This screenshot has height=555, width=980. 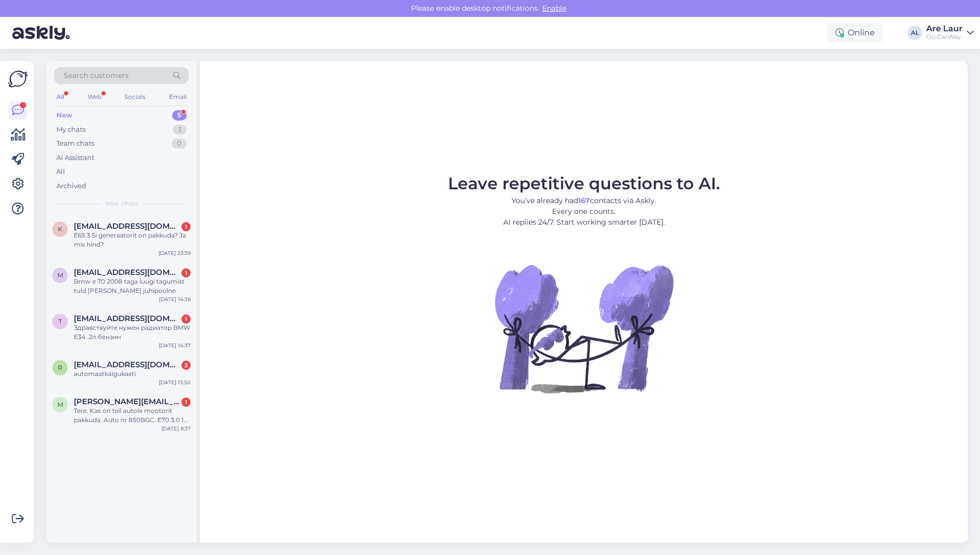 I want to click on span: Mere.mere@mail.ee, so click(x=127, y=272).